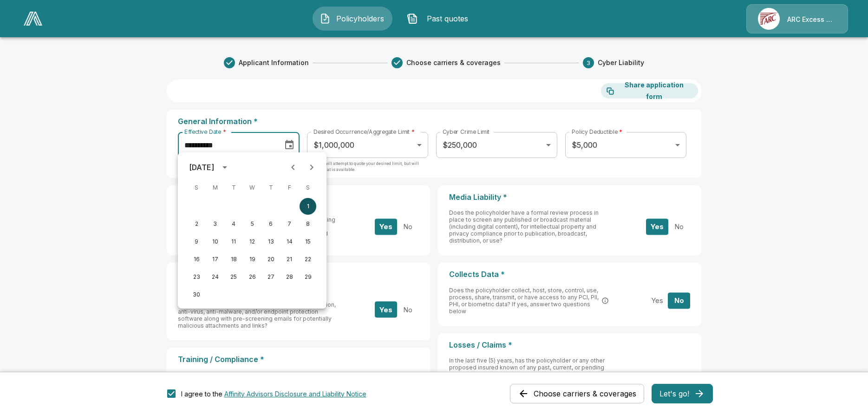 The height and width of the screenshot is (415, 868). Describe the element at coordinates (570, 197) in the screenshot. I see `p: Media Liability *` at that location.